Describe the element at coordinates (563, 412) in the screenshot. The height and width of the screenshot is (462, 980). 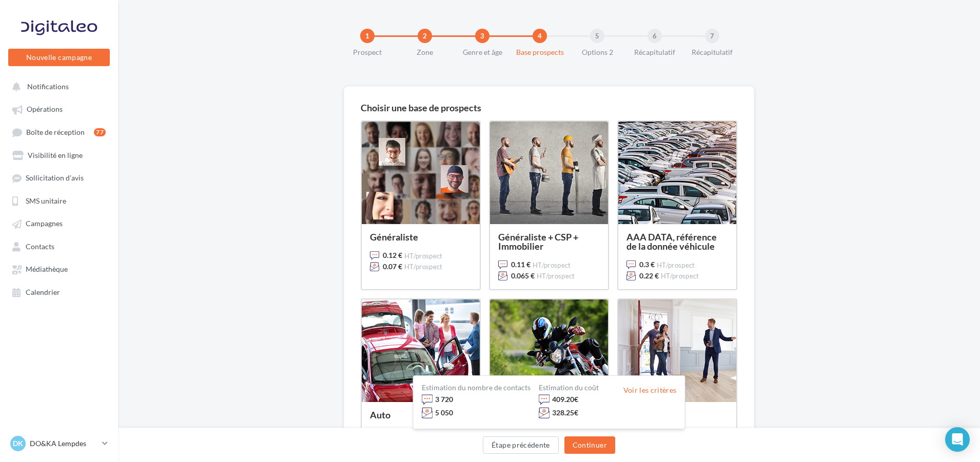
I see `span: 328.25` at that location.